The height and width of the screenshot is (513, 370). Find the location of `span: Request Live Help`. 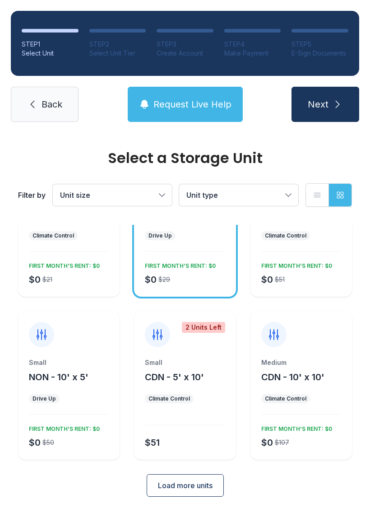

span: Request Live Help is located at coordinates (192, 104).